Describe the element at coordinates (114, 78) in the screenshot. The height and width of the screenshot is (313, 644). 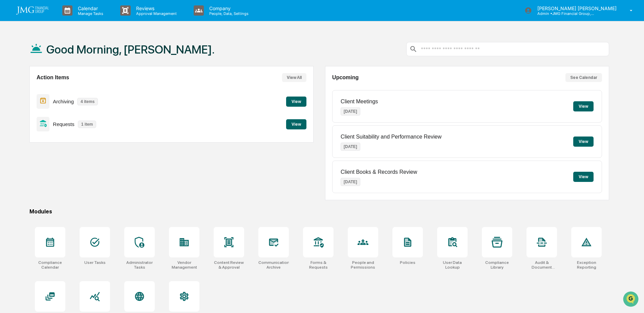
I see `button: See all` at that location.